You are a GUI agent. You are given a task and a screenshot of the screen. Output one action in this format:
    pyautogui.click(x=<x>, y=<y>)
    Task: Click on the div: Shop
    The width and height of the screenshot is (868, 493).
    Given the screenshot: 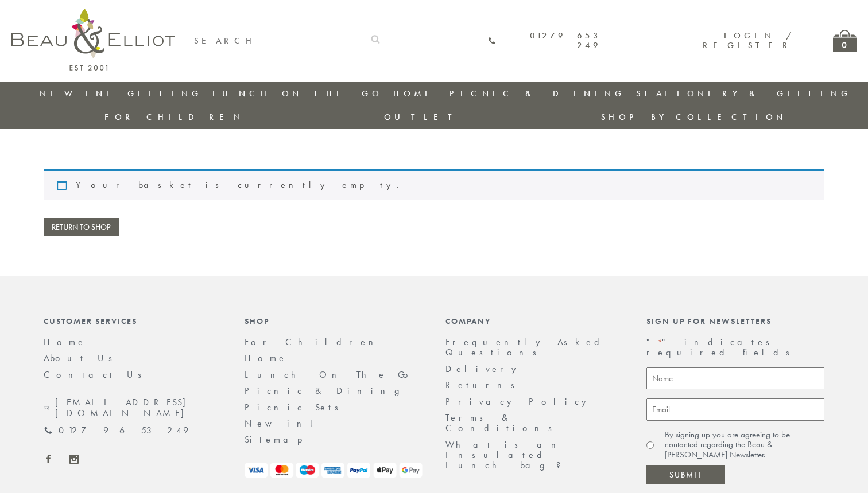 What is the action you would take?
    pyautogui.click(x=333, y=321)
    